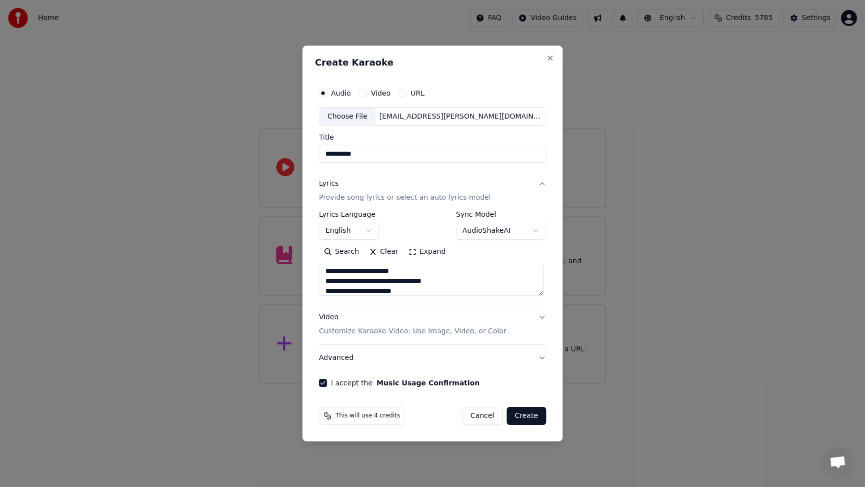 This screenshot has width=865, height=487. What do you see at coordinates (405, 383) in the screenshot?
I see `label: I accept the` at bounding box center [405, 383].